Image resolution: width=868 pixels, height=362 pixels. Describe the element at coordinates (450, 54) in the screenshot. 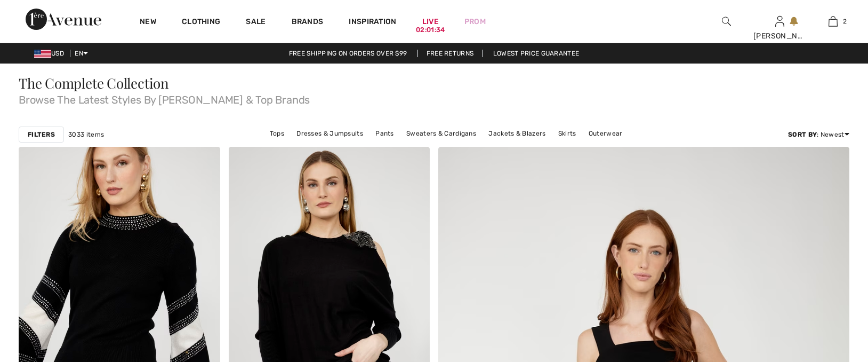

I see `a: Free Returns` at that location.